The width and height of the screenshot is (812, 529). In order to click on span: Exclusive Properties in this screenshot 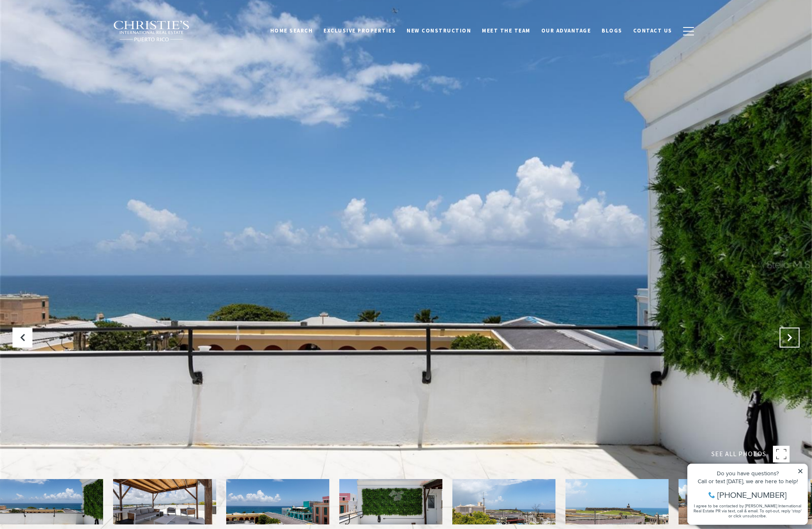, I will do `click(360, 31)`.